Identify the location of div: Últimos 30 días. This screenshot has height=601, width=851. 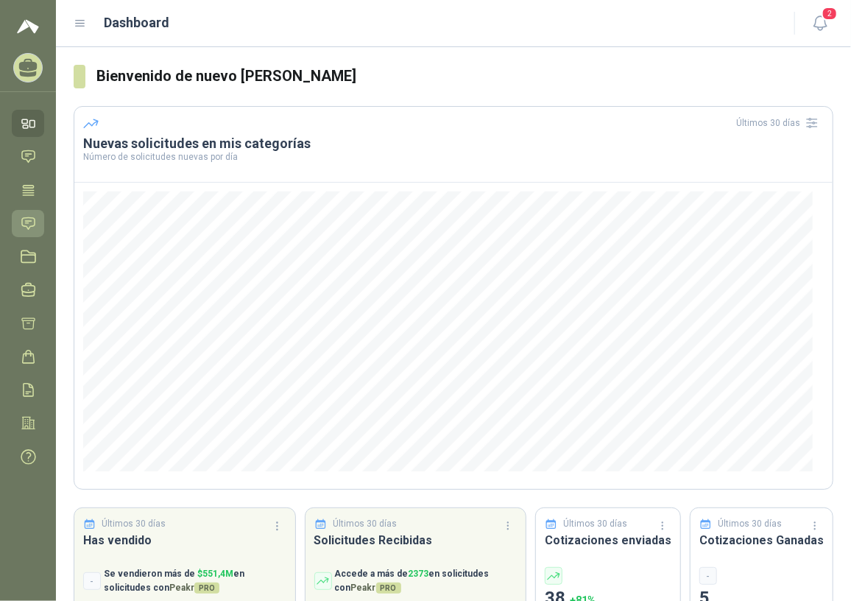
(779, 123).